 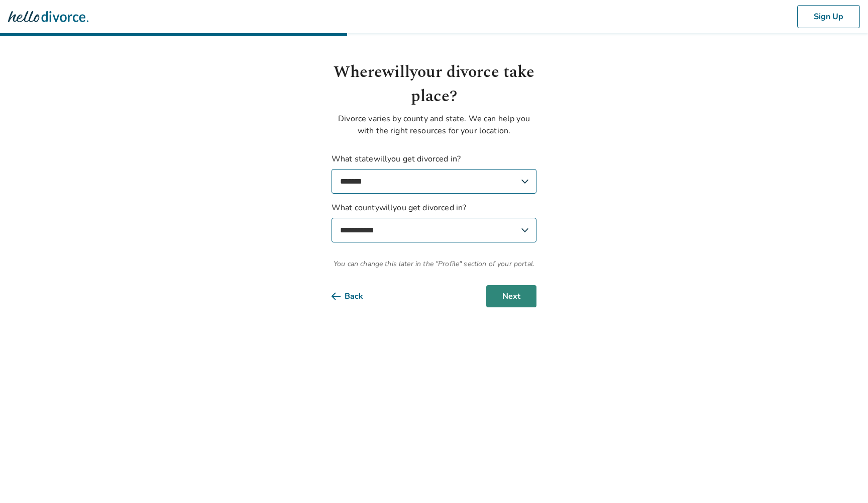 What do you see at coordinates (434, 124) in the screenshot?
I see `p: Divorce varies by county and state. We can help you with the right resources for your location.` at bounding box center [434, 124].